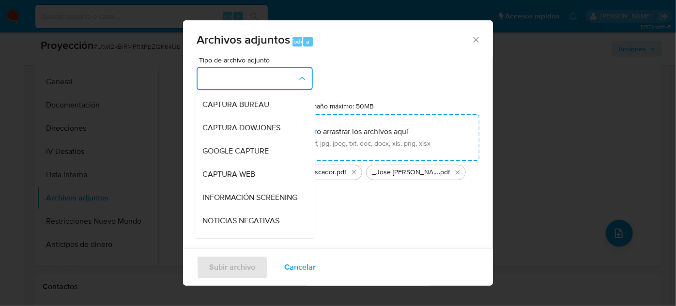  What do you see at coordinates (340, 106) in the screenshot?
I see `label: Tamaño máximo: 50MB` at bounding box center [340, 106].